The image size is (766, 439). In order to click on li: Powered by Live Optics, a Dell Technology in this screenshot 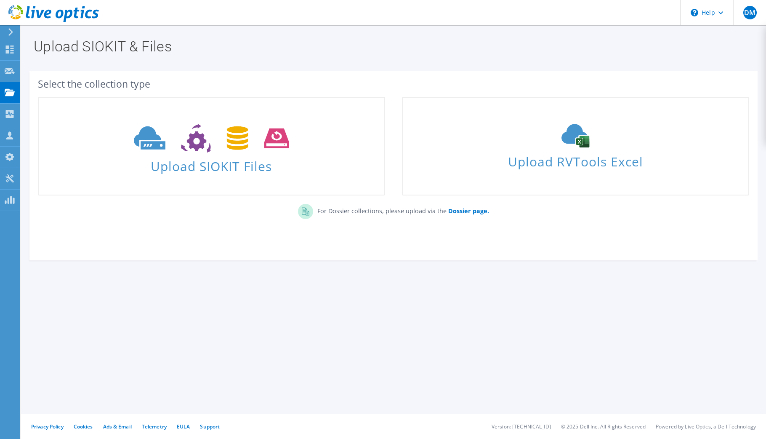, I will do `click(706, 426)`.